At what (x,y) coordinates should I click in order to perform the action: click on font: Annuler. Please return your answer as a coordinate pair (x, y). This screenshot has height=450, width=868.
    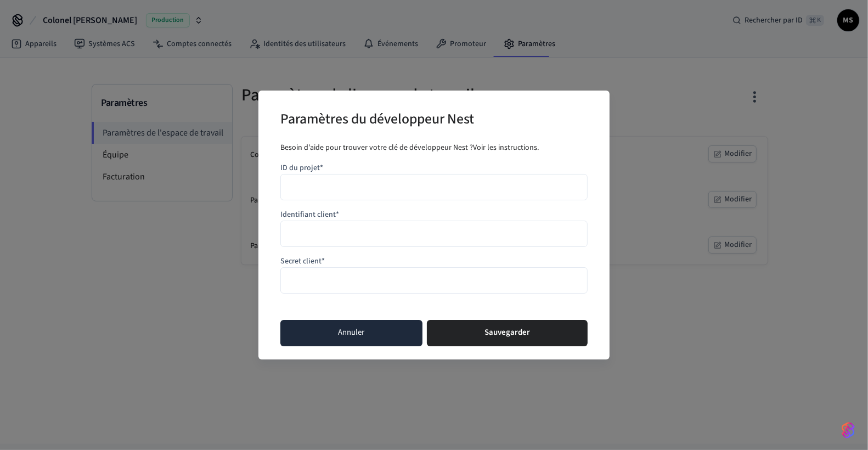
    Looking at the image, I should click on (351, 333).